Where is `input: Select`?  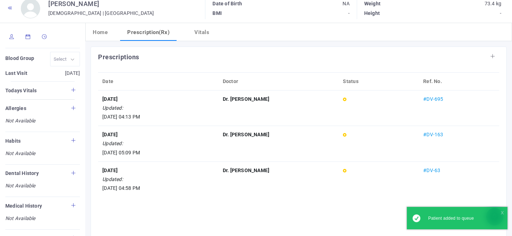
input: Select is located at coordinates (61, 59).